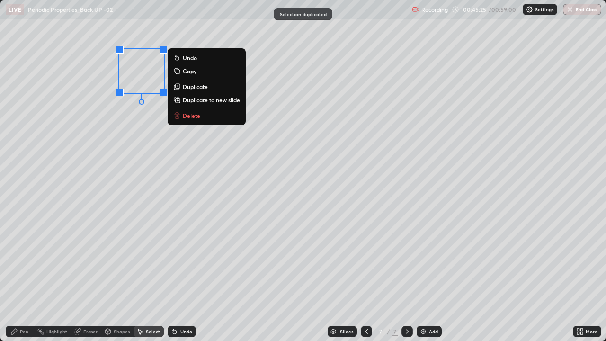 Image resolution: width=606 pixels, height=341 pixels. What do you see at coordinates (190, 58) in the screenshot?
I see `p: Undo` at bounding box center [190, 58].